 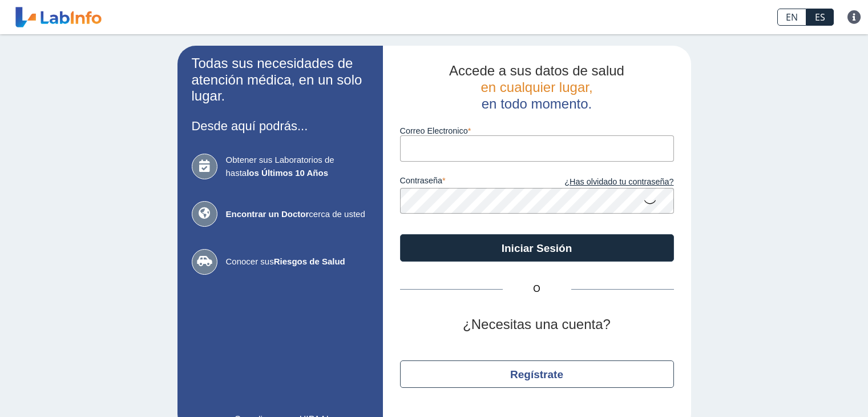 I want to click on span: cerca de usted, so click(x=297, y=214).